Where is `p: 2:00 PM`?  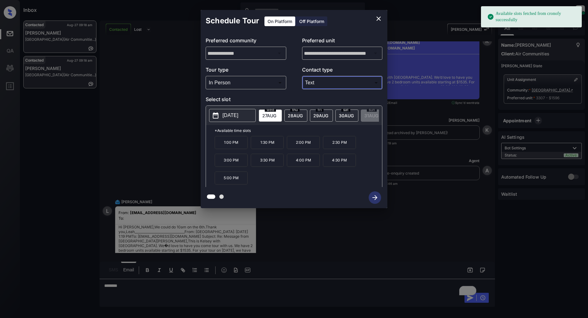 p: 2:00 PM is located at coordinates (303, 143).